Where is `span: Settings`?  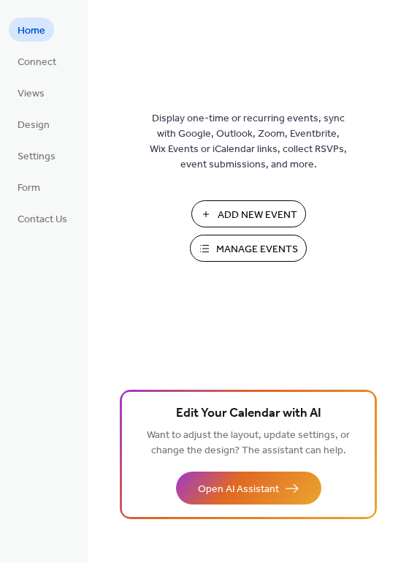
span: Settings is located at coordinates (37, 156).